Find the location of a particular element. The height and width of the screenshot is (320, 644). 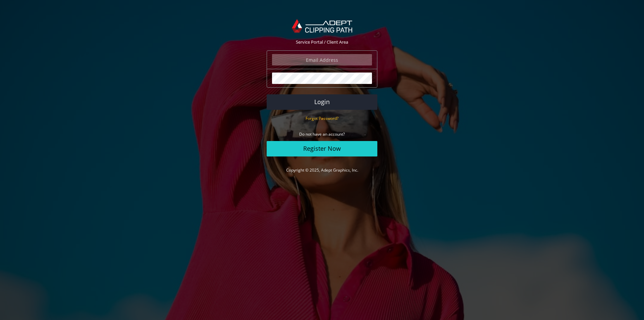

small: Do not have an account? is located at coordinates (322, 134).